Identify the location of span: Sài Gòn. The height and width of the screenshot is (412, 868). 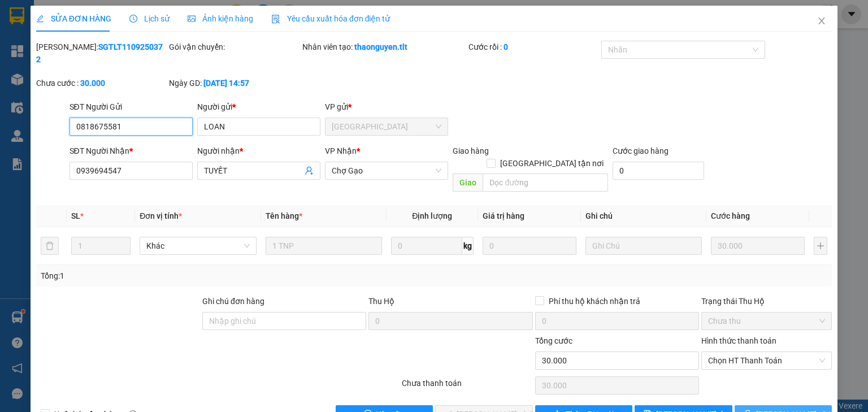
(386, 127).